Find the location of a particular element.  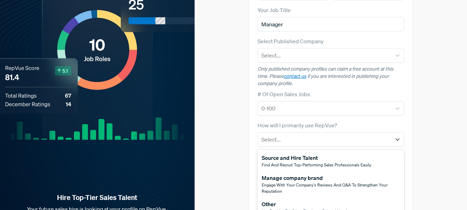

a: contact us is located at coordinates (295, 76).